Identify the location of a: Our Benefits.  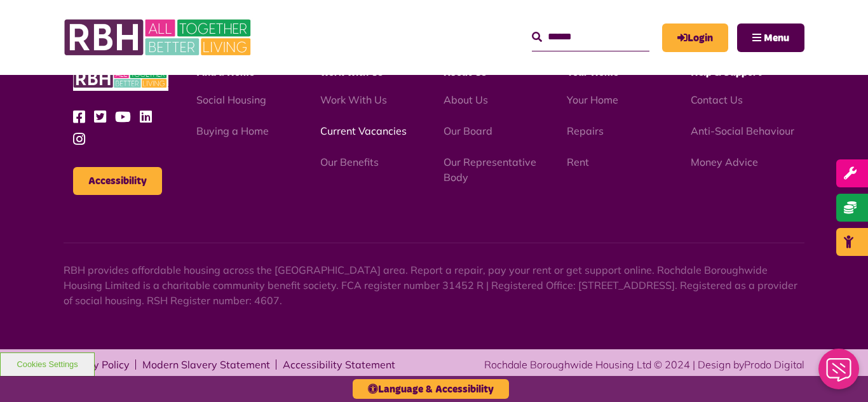
(349, 162).